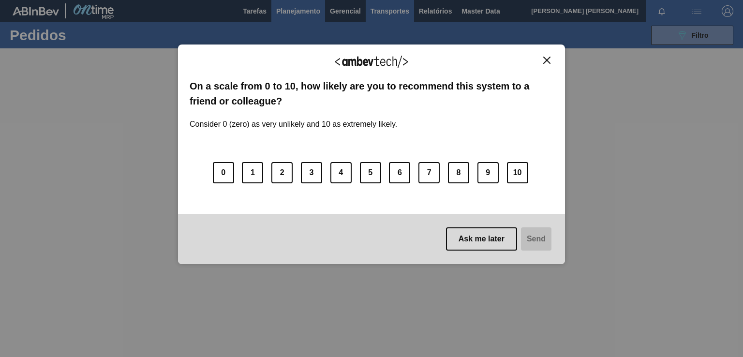 The image size is (743, 357). I want to click on img: Close, so click(547, 60).